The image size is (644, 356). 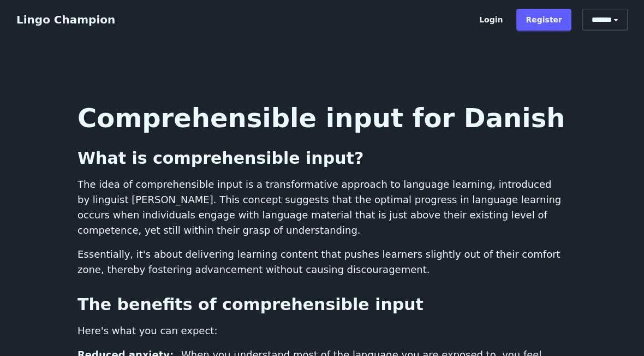 What do you see at coordinates (491, 20) in the screenshot?
I see `a: Login` at bounding box center [491, 20].